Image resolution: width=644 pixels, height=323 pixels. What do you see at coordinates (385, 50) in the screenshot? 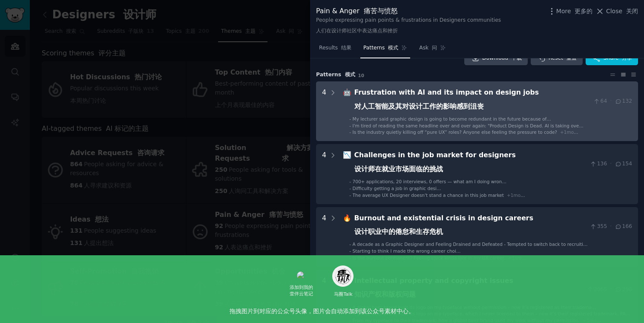
I see `a: Patterns 模式` at bounding box center [385, 50].